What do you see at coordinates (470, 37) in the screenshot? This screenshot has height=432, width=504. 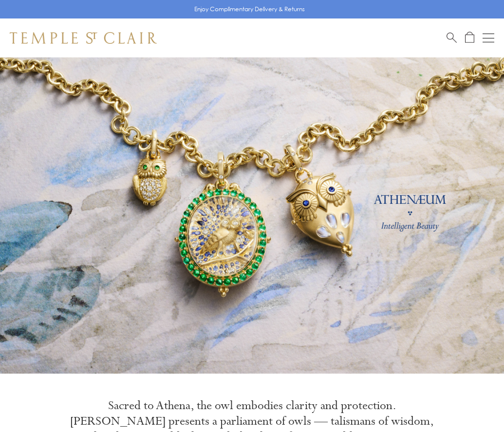 I see `a: Open Shopping Bag` at bounding box center [470, 37].